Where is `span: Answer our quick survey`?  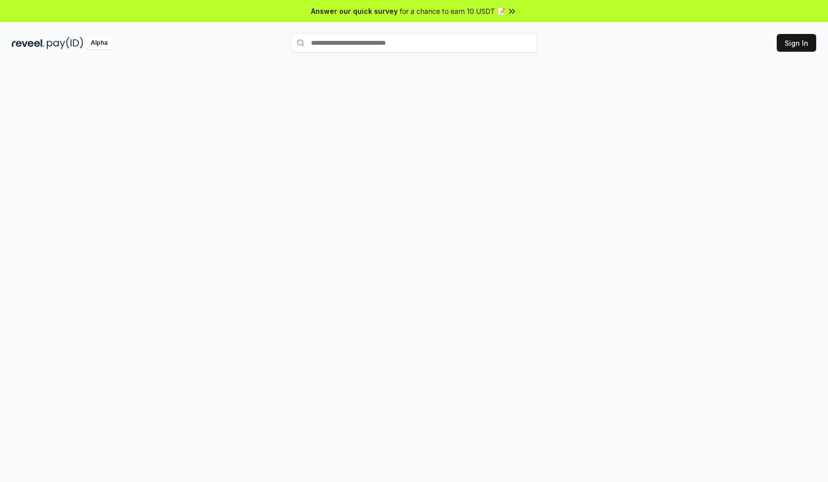 span: Answer our quick survey is located at coordinates (354, 11).